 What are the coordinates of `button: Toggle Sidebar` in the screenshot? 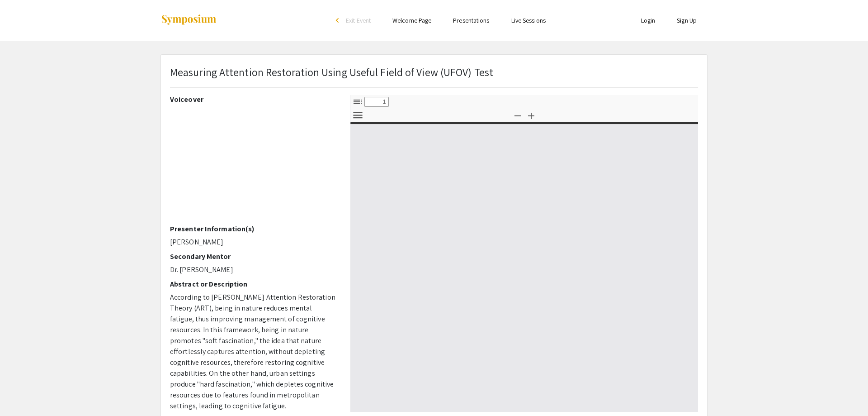 It's located at (358, 101).